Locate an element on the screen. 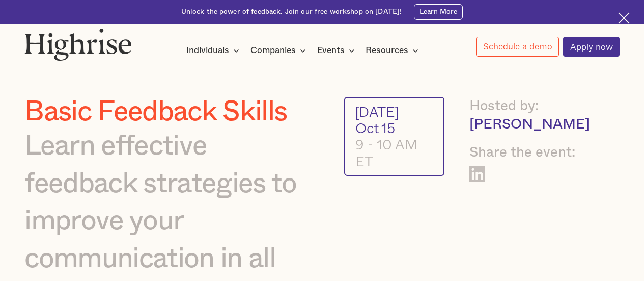  div: 9 - 10 AM ET is located at coordinates (394, 152).